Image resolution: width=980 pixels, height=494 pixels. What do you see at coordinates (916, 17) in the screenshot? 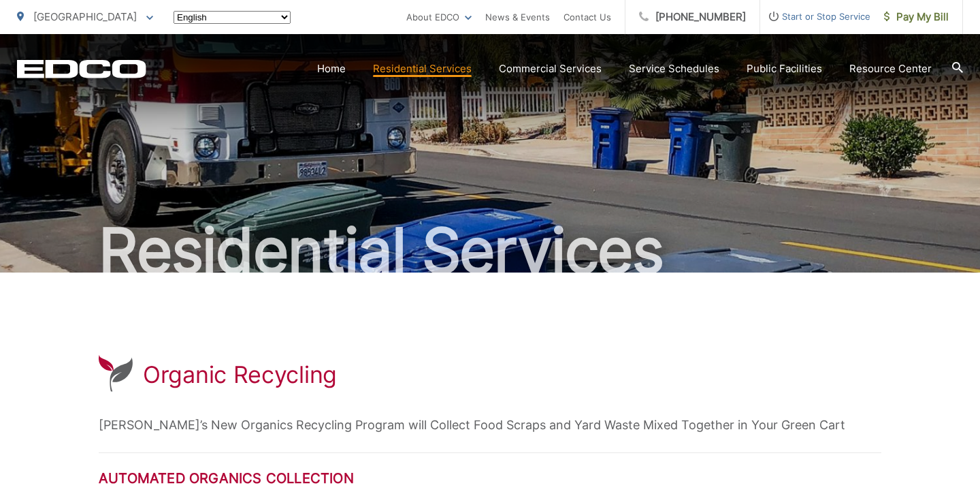
I see `span: Pay My Bill` at bounding box center [916, 17].